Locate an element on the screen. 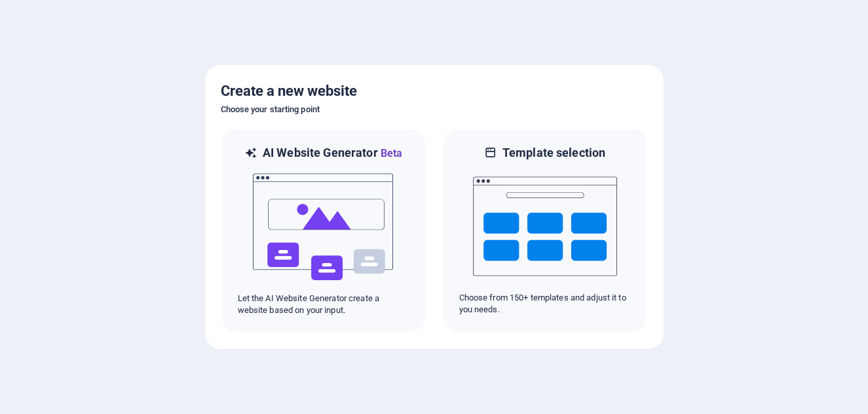 The width and height of the screenshot is (868, 414). h5: Create a new website is located at coordinates (434, 91).